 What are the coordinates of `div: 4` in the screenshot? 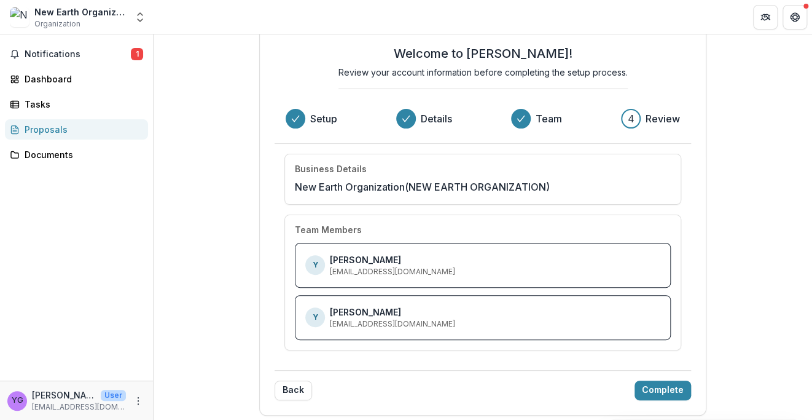 It's located at (631, 119).